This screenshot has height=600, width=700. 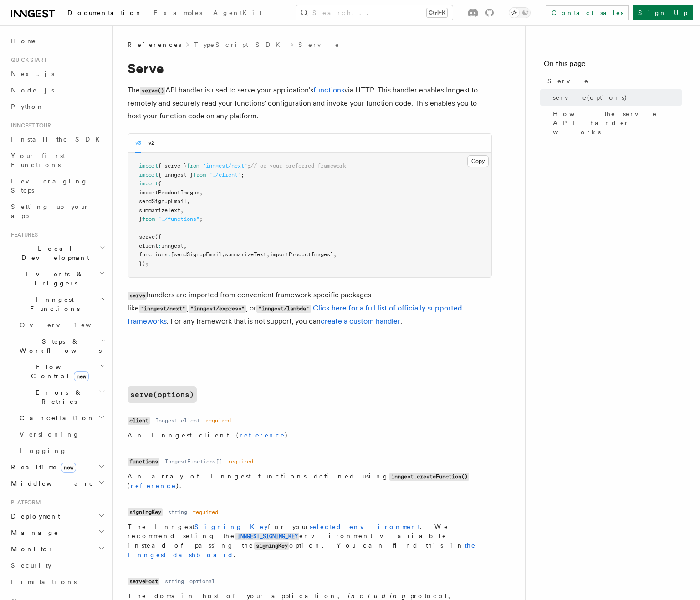 What do you see at coordinates (302, 481) in the screenshot?
I see `p: An array of Inngest functions defined using ( ).` at bounding box center [302, 481].